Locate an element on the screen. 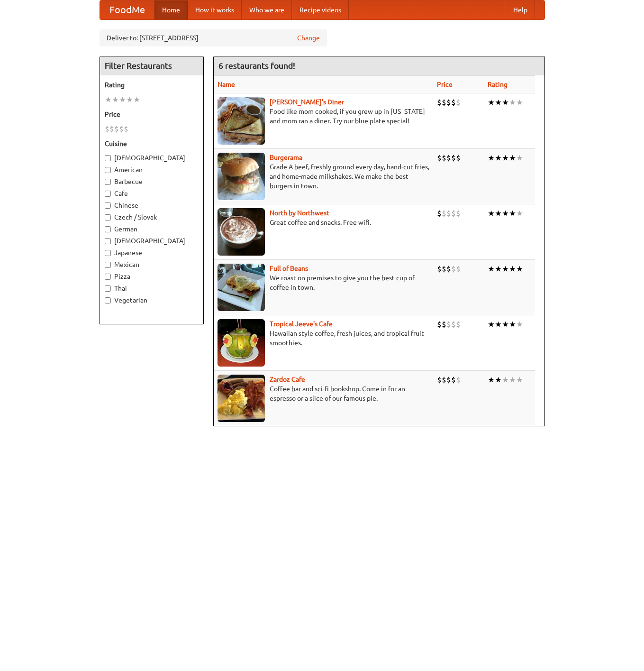  label: Vegetarian is located at coordinates (151, 300).